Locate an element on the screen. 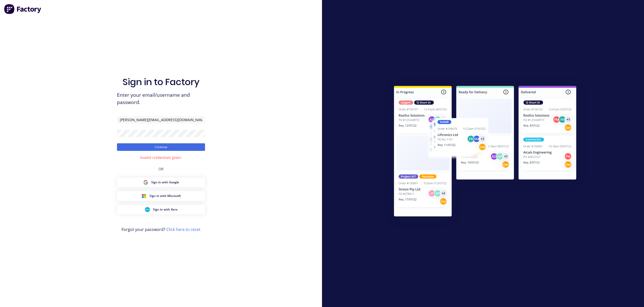 This screenshot has height=307, width=644. span: Sign in with Microsoft is located at coordinates (165, 196).